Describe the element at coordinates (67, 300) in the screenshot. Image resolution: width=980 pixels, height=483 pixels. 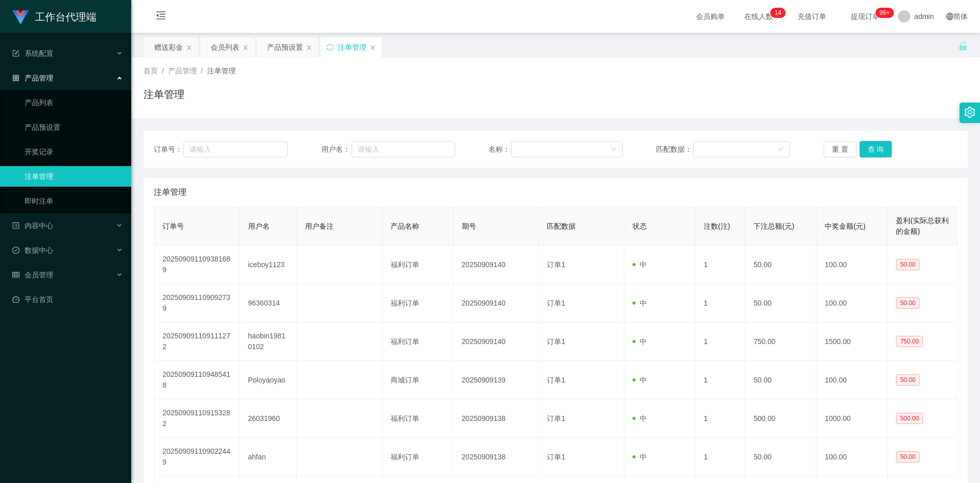
I see `a: 图标: dashboard平台首页` at that location.